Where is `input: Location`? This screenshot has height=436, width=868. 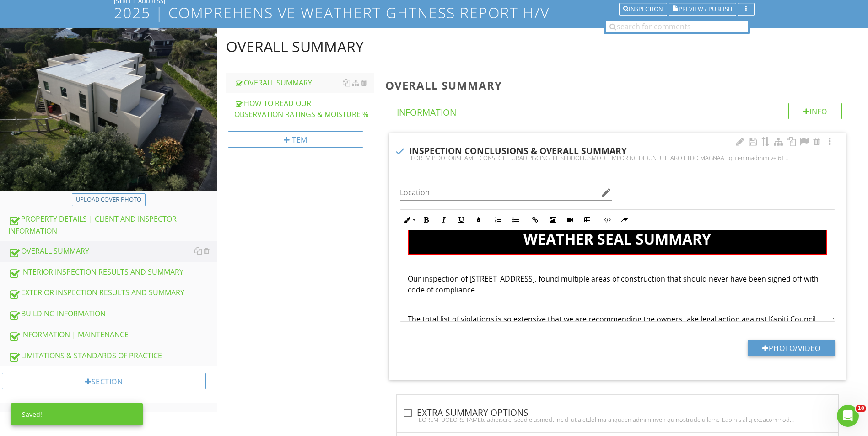 input: Location is located at coordinates (499, 192).